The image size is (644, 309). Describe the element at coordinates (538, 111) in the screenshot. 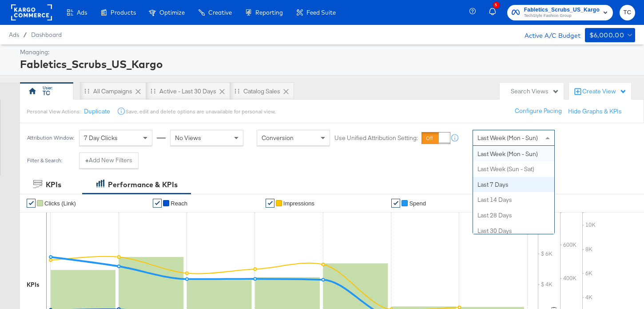

I see `button: Configure Pacing` at that location.